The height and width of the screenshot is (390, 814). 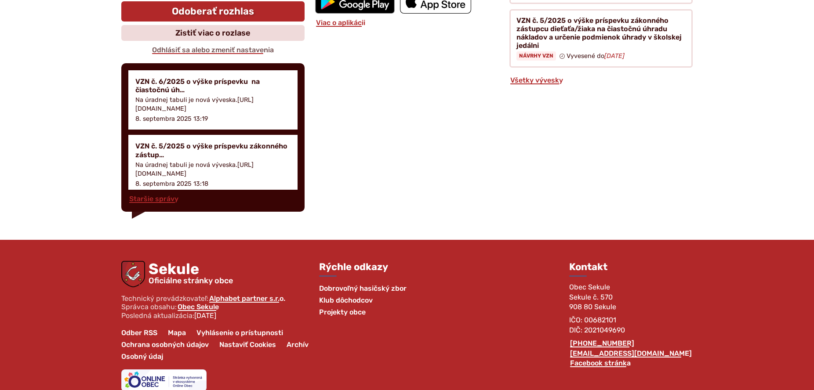 What do you see at coordinates (154, 199) in the screenshot?
I see `a: Staršie správy` at bounding box center [154, 199].